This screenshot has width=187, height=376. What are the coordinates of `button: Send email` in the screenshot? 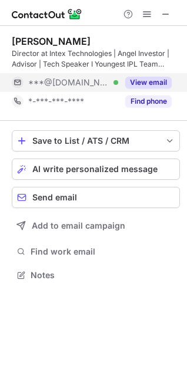 It's located at (96, 197).